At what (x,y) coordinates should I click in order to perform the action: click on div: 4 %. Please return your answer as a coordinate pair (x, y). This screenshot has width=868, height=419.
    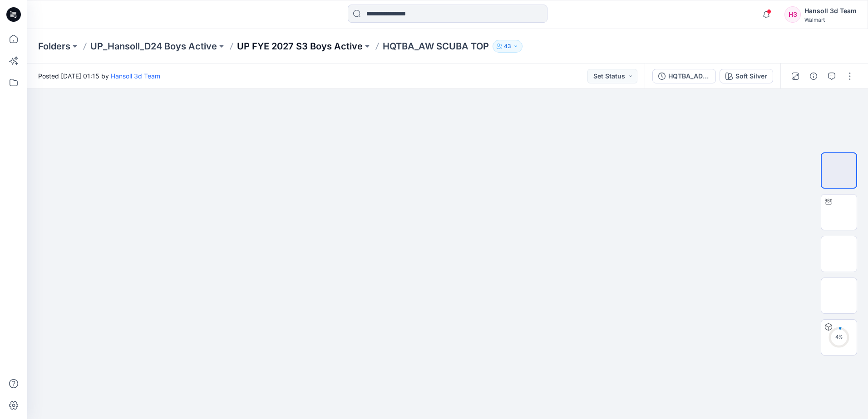
    Looking at the image, I should click on (839, 337).